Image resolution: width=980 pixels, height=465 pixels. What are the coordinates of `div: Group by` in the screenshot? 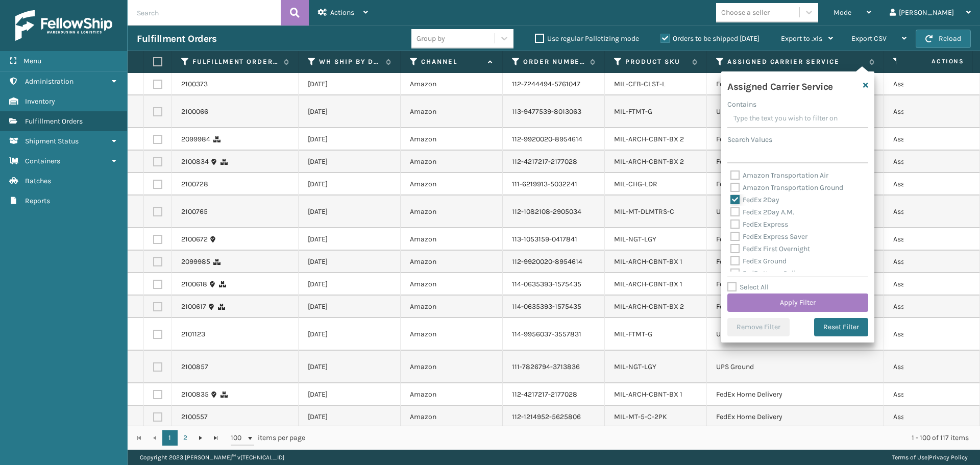 It's located at (431, 38).